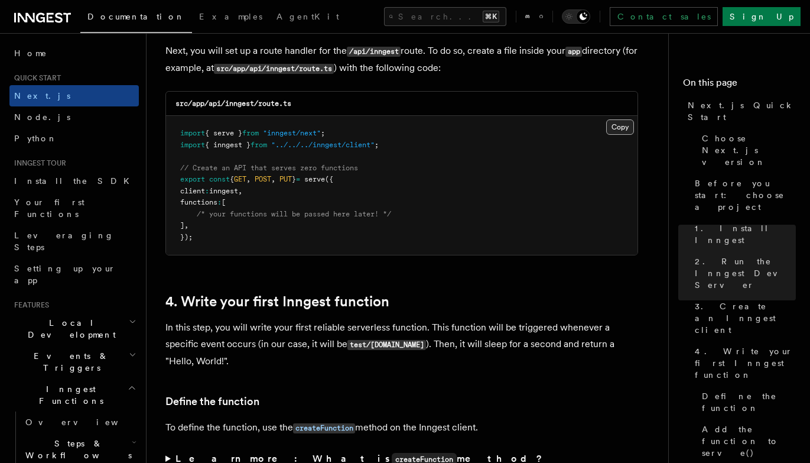 The image size is (810, 463). What do you see at coordinates (323, 145) in the screenshot?
I see `span: "../../../inngest/client"` at bounding box center [323, 145].